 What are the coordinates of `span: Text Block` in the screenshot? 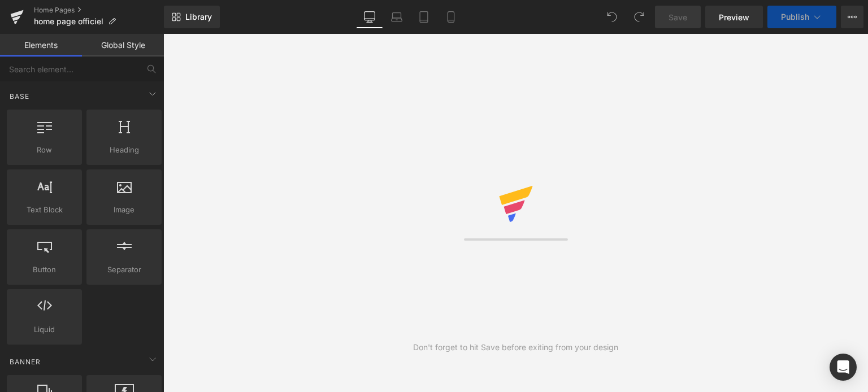 It's located at (44, 209).